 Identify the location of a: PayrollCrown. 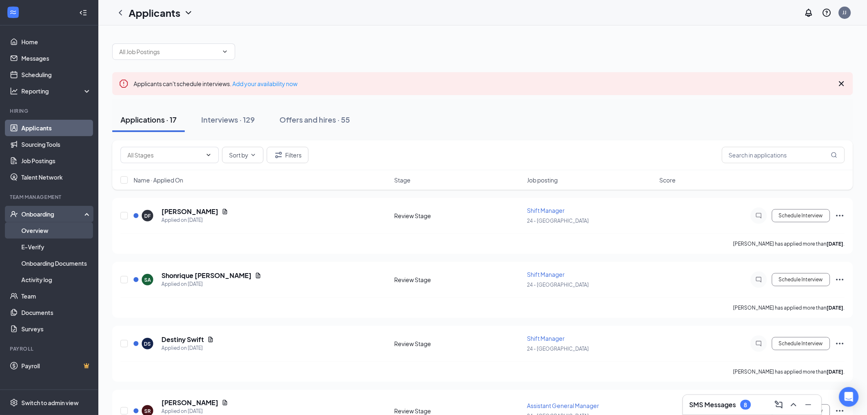
(56, 365).